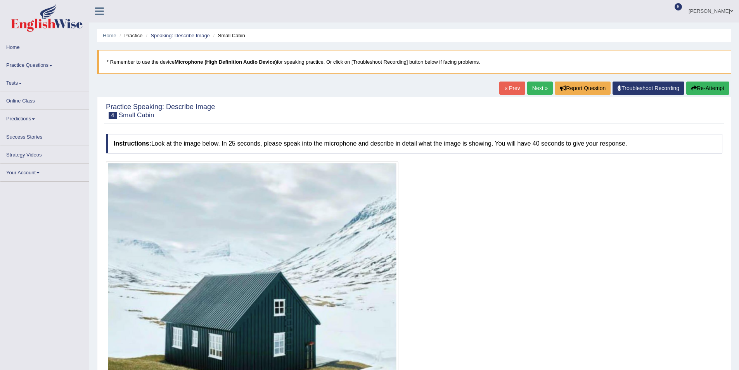 The image size is (739, 370). I want to click on a: Success Stories, so click(45, 135).